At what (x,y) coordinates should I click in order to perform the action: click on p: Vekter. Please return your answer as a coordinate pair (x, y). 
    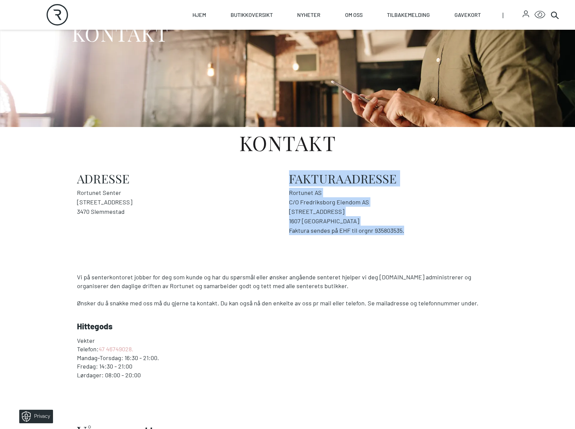
    Looking at the image, I should click on (288, 341).